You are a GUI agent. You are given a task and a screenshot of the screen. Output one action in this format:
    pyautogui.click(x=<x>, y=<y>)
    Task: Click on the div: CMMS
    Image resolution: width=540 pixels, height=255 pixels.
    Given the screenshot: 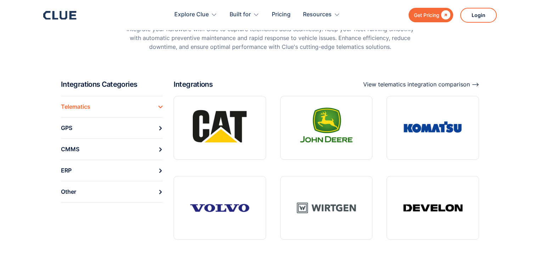 What is the action you would take?
    pyautogui.click(x=70, y=149)
    